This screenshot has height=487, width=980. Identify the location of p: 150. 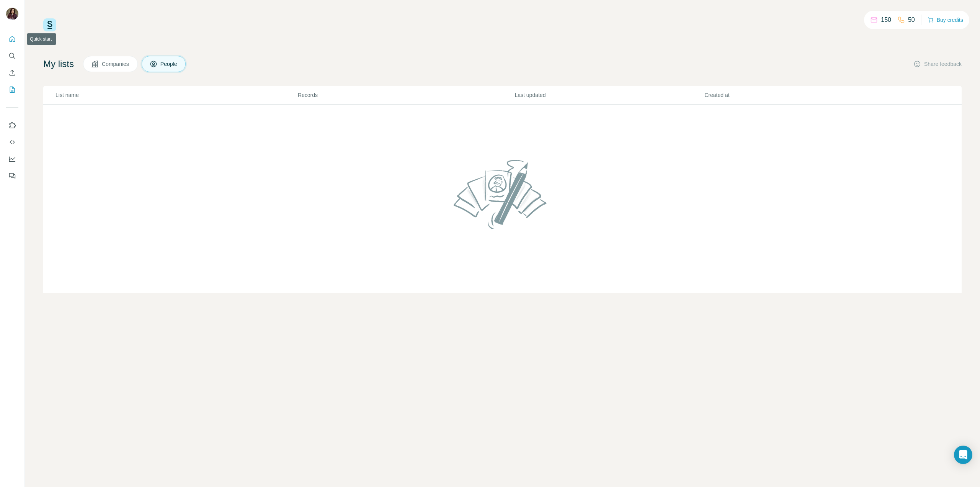
(886, 20).